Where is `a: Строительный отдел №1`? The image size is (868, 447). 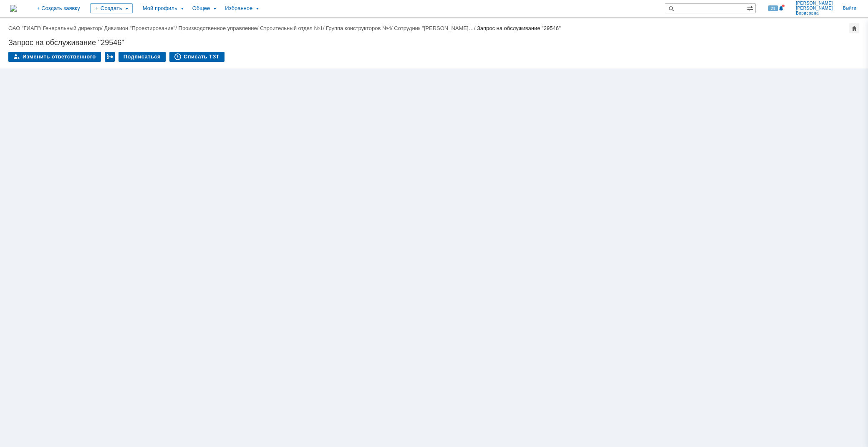 a: Строительный отдел №1 is located at coordinates (292, 28).